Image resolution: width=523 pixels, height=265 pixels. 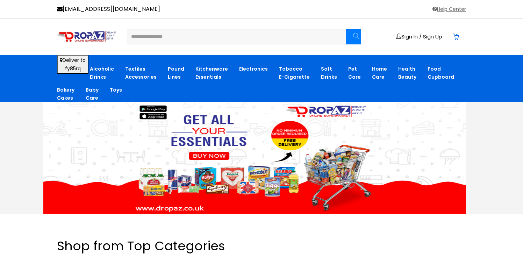 What do you see at coordinates (87, 37) in the screenshot?
I see `img: logo` at bounding box center [87, 37].